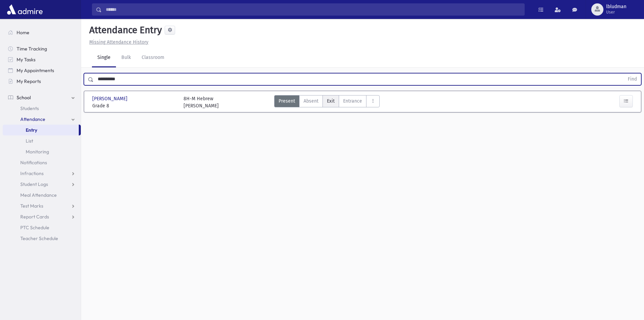 This screenshot has width=644, height=320. I want to click on a: PTC Schedule, so click(42, 227).